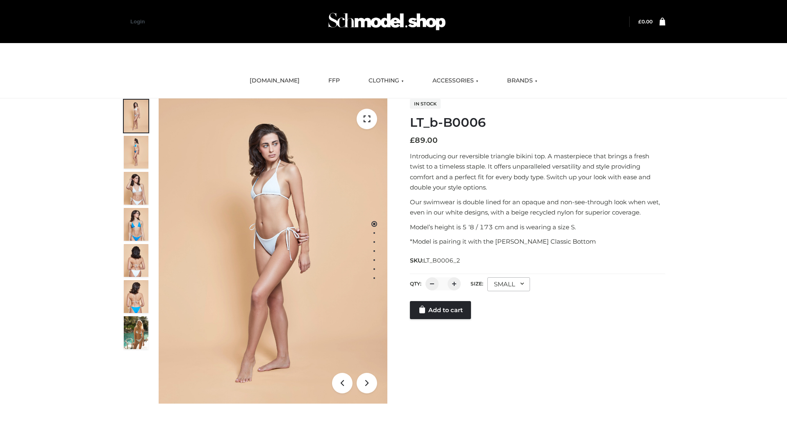 This screenshot has height=443, width=787. I want to click on img: LT_b-B0006, so click(273, 251).